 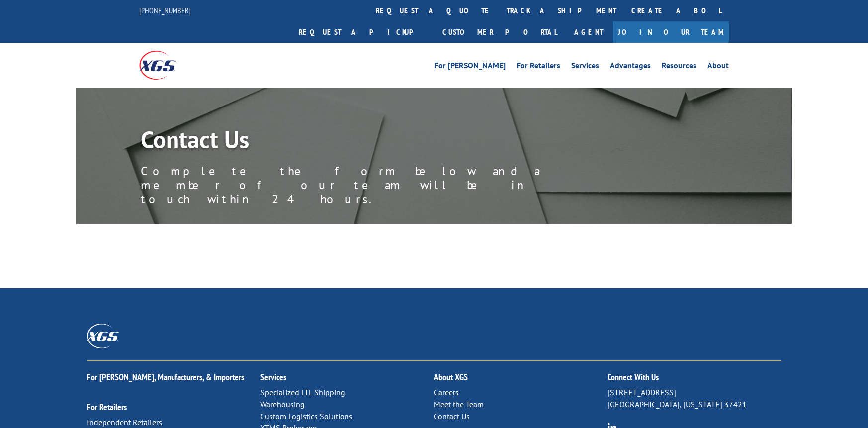 I want to click on a: Careers, so click(x=446, y=392).